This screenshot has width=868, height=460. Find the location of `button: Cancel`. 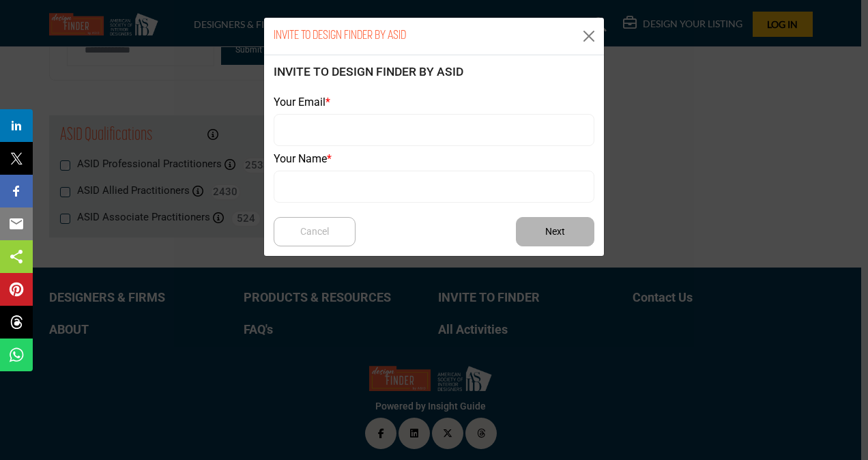

button: Cancel is located at coordinates (315, 231).